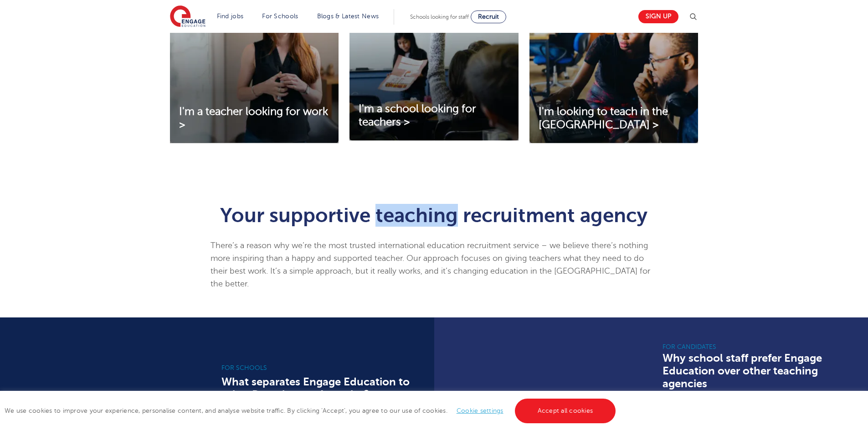 This screenshot has width=868, height=431. Describe the element at coordinates (434, 215) in the screenshot. I see `h1: Your supportive teaching recruitment agency` at that location.